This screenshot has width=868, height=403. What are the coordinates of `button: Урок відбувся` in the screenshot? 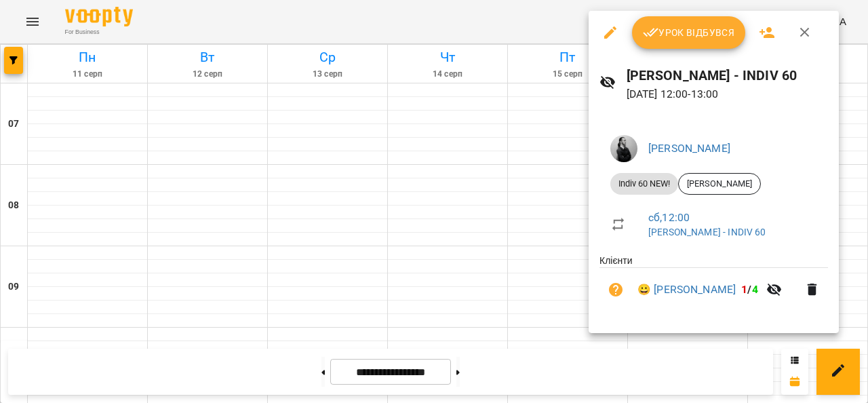 It's located at (689, 33).